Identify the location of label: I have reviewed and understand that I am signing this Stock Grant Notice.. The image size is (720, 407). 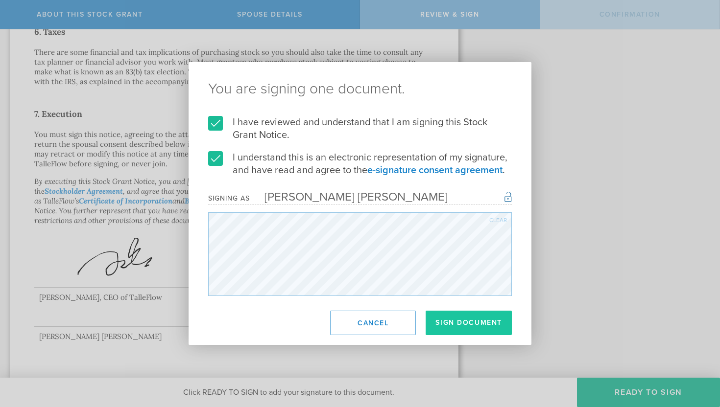
(360, 129).